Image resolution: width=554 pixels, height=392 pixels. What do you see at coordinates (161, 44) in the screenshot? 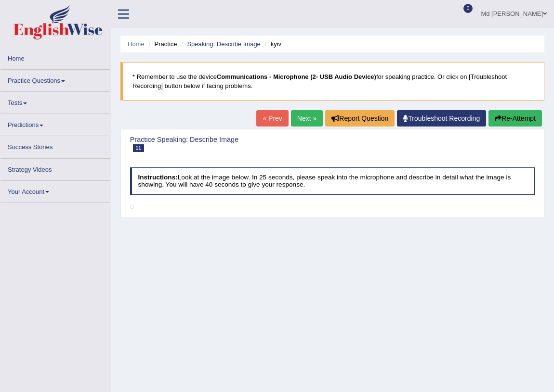
I see `li: Practice` at bounding box center [161, 44].